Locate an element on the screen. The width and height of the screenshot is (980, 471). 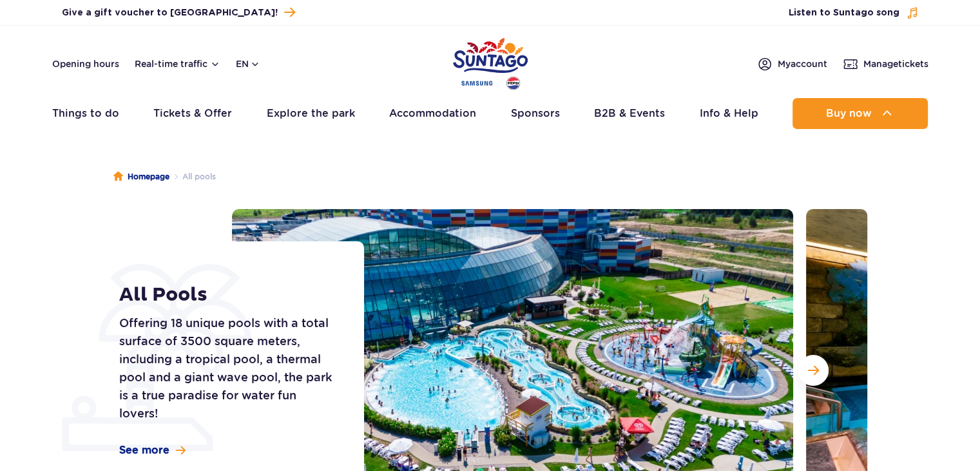
button: Buy now is located at coordinates (860, 113).